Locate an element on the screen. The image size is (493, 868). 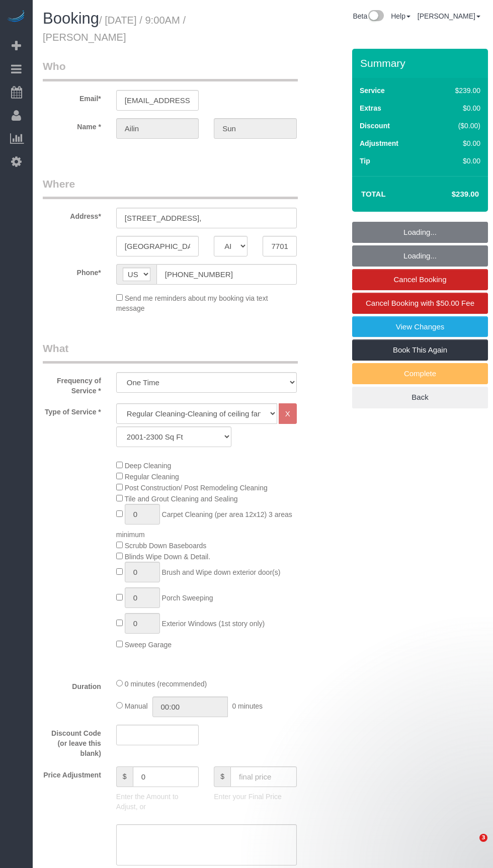
span: Tile and Grout Cleaning and Sealing is located at coordinates (181, 499).